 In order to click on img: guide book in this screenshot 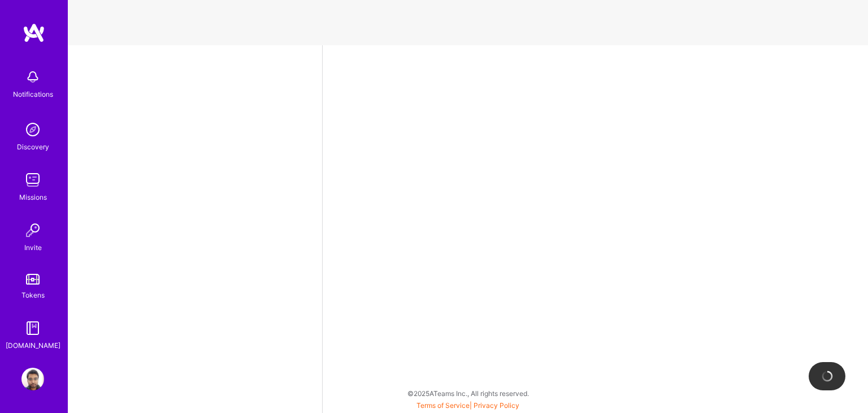, I will do `click(33, 328)`.